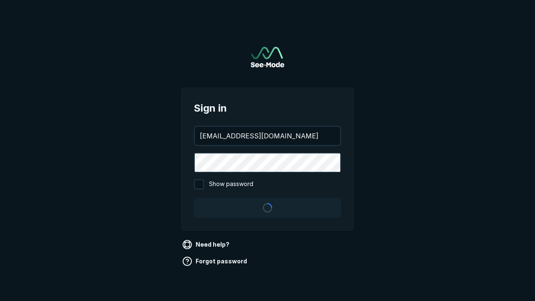  What do you see at coordinates (206, 244) in the screenshot?
I see `a: Need help?` at bounding box center [206, 244].